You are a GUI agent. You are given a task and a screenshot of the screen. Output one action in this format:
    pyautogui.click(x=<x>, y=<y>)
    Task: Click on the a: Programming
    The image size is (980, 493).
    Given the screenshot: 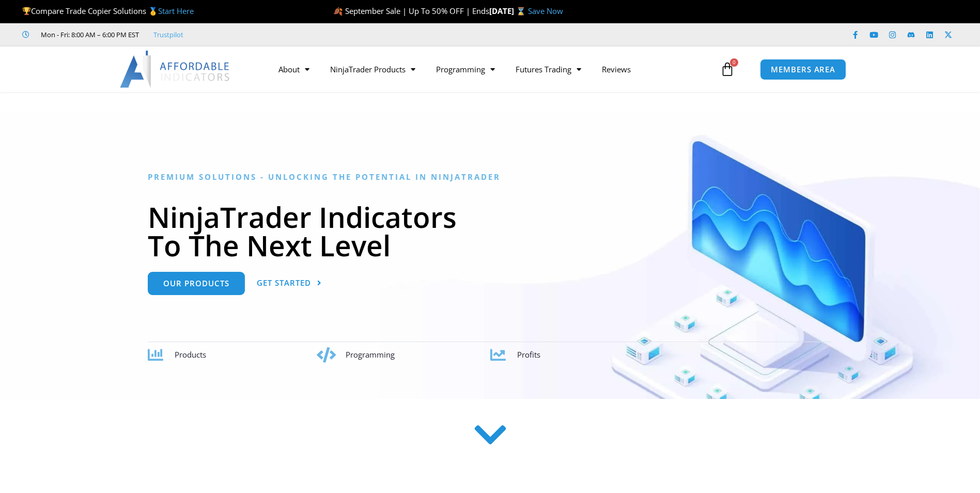 What is the action you would take?
    pyautogui.click(x=465, y=69)
    